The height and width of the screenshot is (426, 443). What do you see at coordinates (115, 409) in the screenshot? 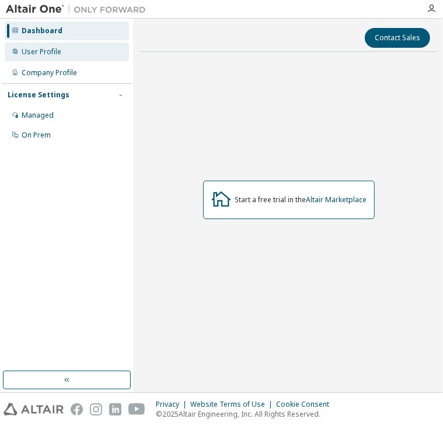
I see `img: linkedin.svg` at bounding box center [115, 409].